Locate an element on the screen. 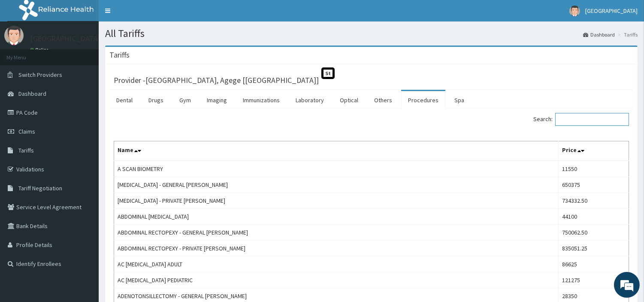 The width and height of the screenshot is (644, 302). h3: Tariffs is located at coordinates (120, 55).